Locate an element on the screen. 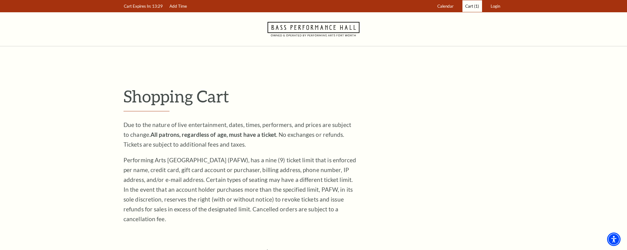 The height and width of the screenshot is (250, 627). a: Calendar is located at coordinates (445, 6).